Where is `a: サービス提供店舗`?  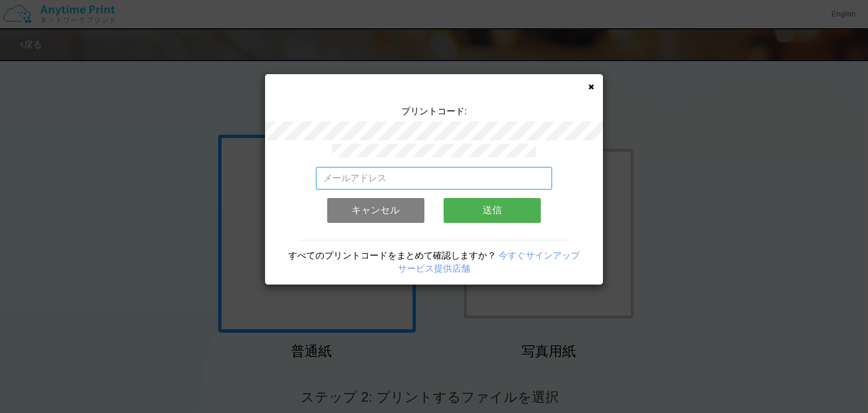 a: サービス提供店舗 is located at coordinates (434, 268).